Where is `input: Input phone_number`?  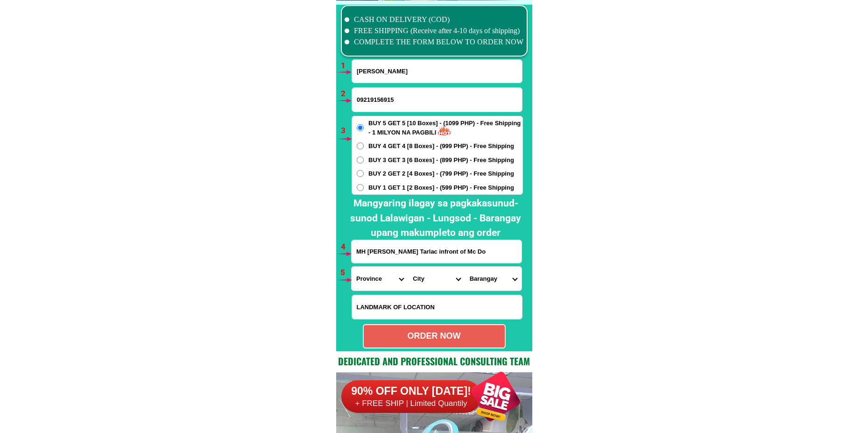
input: Input phone_number is located at coordinates (437, 100).